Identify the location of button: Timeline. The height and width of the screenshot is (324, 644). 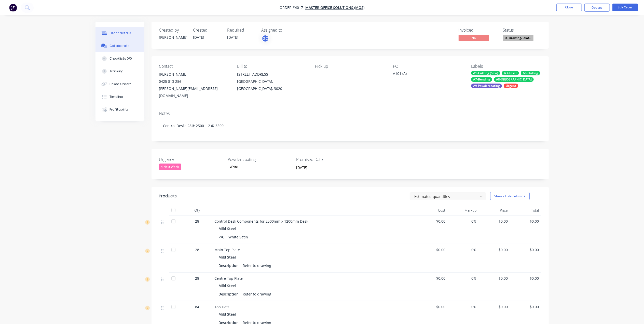
(120, 97).